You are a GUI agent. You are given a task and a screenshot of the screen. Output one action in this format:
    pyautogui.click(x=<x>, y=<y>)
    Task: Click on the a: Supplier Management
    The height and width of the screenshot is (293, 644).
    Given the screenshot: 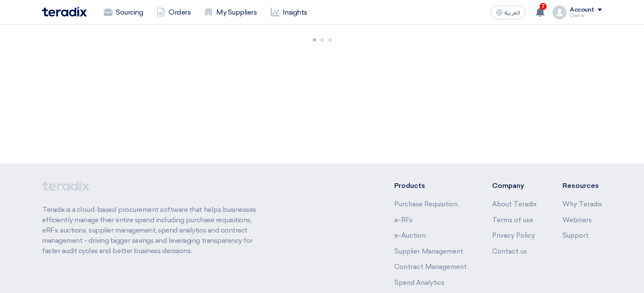 What is the action you would take?
    pyautogui.click(x=428, y=252)
    